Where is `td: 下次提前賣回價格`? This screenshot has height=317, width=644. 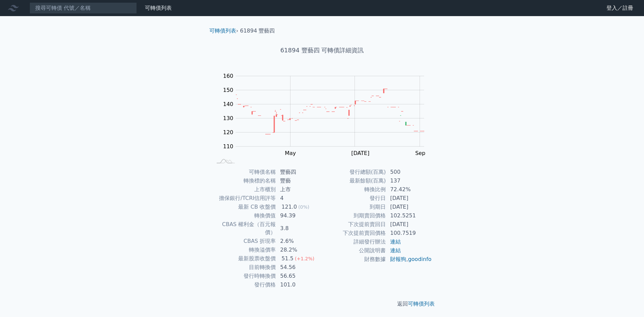
td: 下次提前賣回價格 is located at coordinates (354, 233).